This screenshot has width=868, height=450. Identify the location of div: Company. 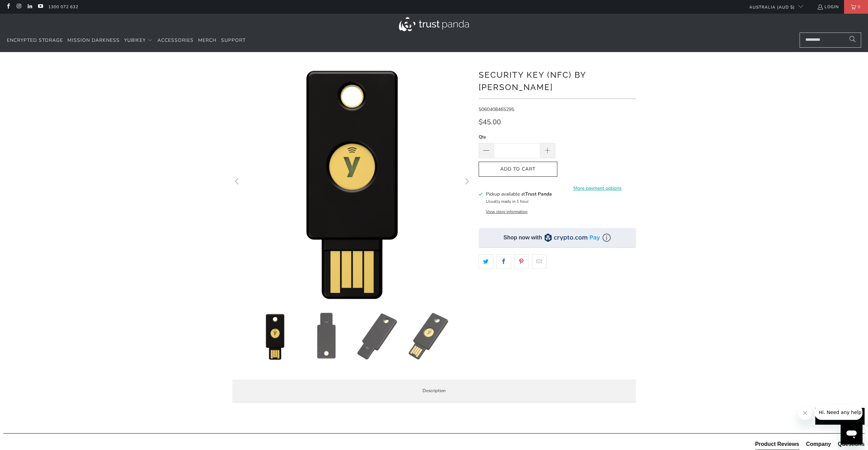
(819, 444).